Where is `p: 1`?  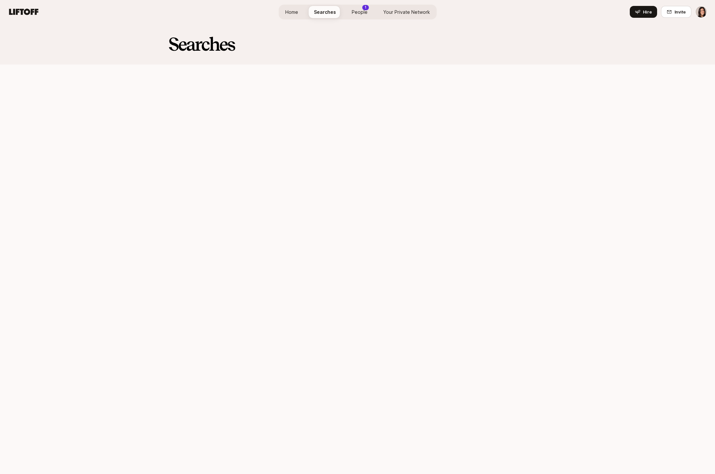
p: 1 is located at coordinates (366, 7).